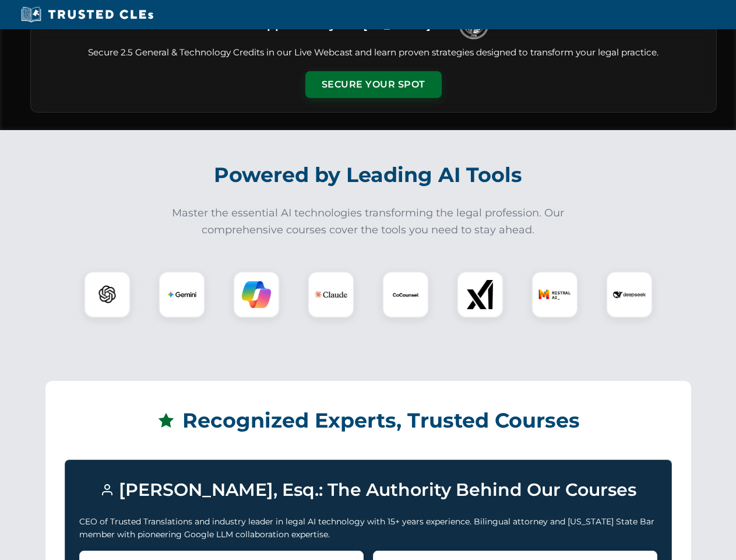 Image resolution: width=736 pixels, height=560 pixels. I want to click on img: DeepSeek Logo, so click(630, 294).